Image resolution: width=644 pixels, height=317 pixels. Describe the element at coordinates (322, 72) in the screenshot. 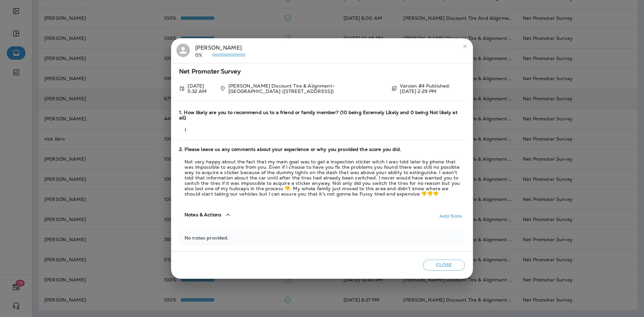

I see `span: Net Promoter Survey` at that location.